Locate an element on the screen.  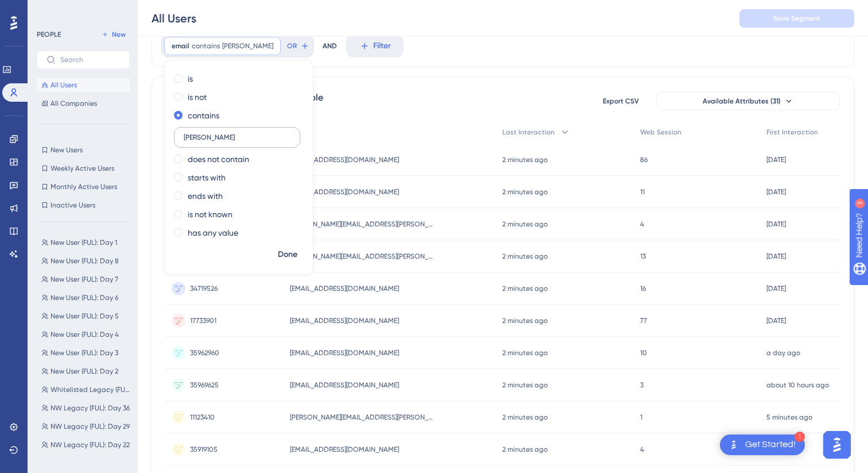
div: 1 is located at coordinates (800, 437).